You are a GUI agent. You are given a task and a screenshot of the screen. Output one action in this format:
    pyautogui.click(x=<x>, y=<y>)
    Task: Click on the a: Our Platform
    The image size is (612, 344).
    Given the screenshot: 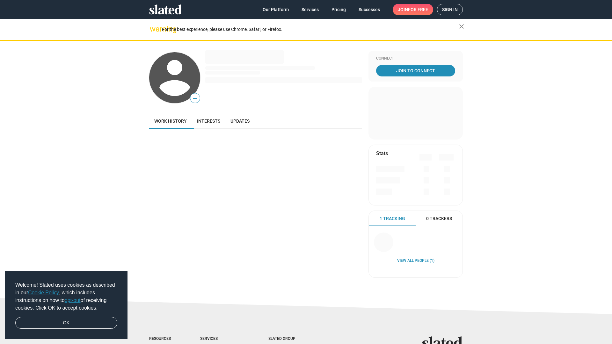 What is the action you would take?
    pyautogui.click(x=276, y=10)
    